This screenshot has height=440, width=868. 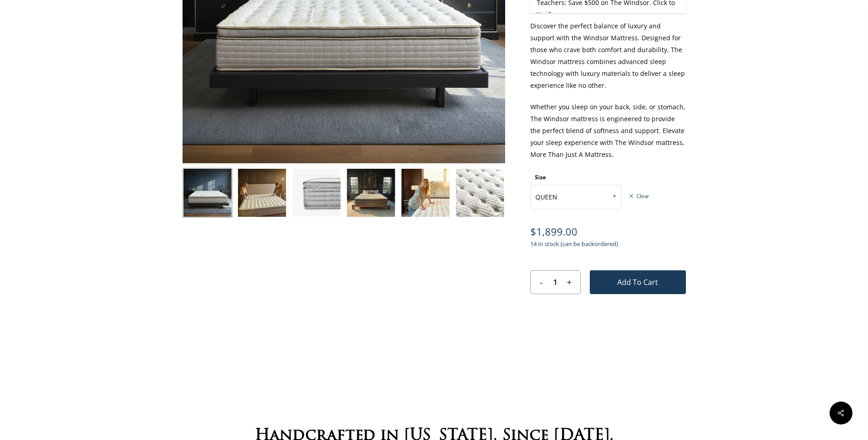 What do you see at coordinates (638, 282) in the screenshot?
I see `button: Add to cart` at bounding box center [638, 282].